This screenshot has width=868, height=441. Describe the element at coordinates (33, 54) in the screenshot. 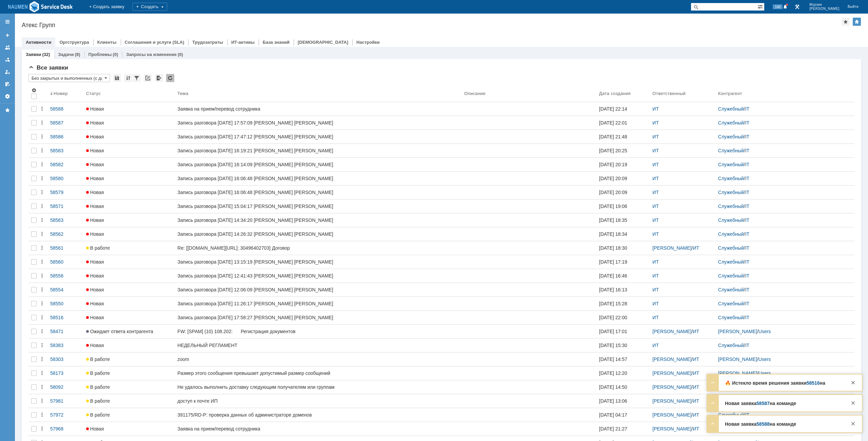

I see `a: Заявки` at that location.